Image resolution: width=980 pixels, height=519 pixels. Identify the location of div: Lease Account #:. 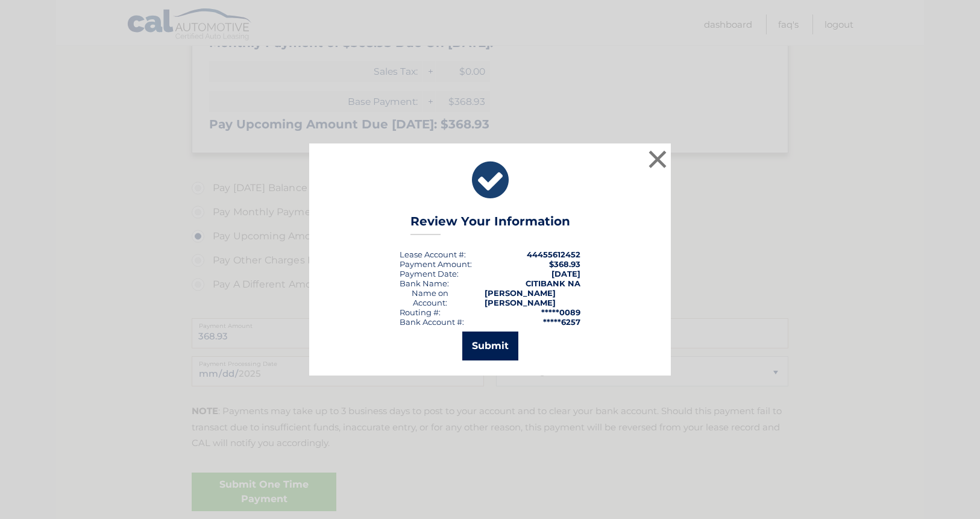
(433, 255).